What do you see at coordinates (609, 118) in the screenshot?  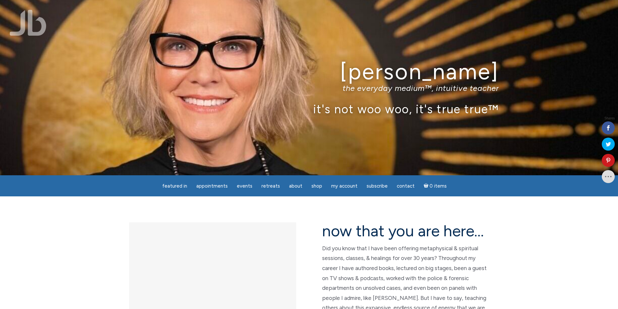 I see `span: Shares` at bounding box center [609, 118].